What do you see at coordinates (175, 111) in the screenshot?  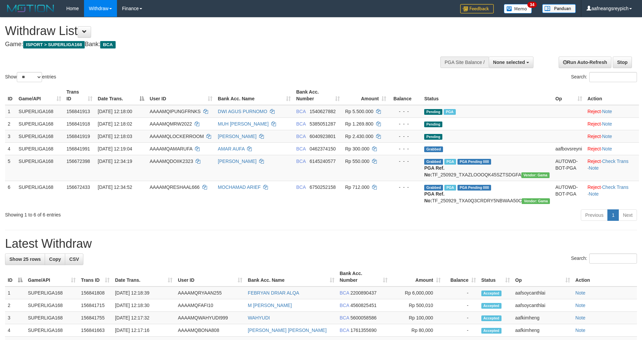 I see `span: AAAAMQIPUNGFRNKS` at bounding box center [175, 111].